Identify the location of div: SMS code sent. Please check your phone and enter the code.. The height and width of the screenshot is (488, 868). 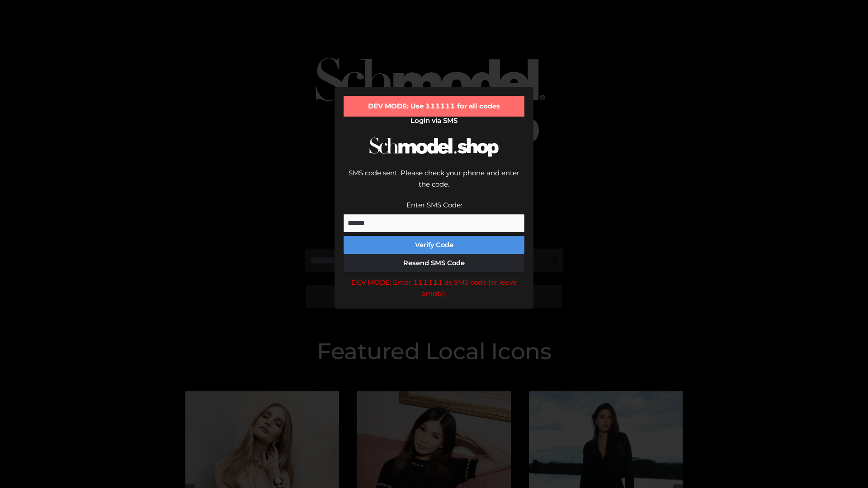
(434, 183).